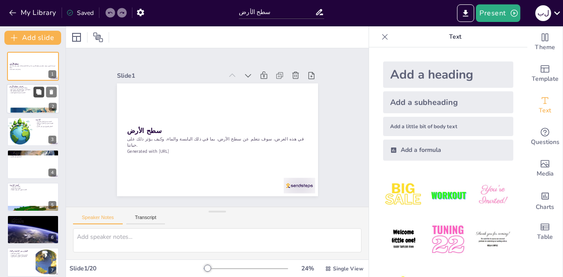  What do you see at coordinates (545, 169) in the screenshot?
I see `div: Add images, graphics, shapes or video` at bounding box center [545, 169].